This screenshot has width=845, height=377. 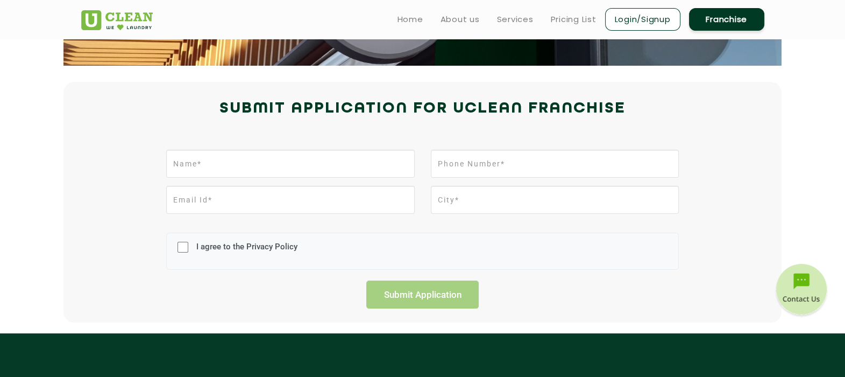 What do you see at coordinates (410, 19) in the screenshot?
I see `a: Home` at bounding box center [410, 19].